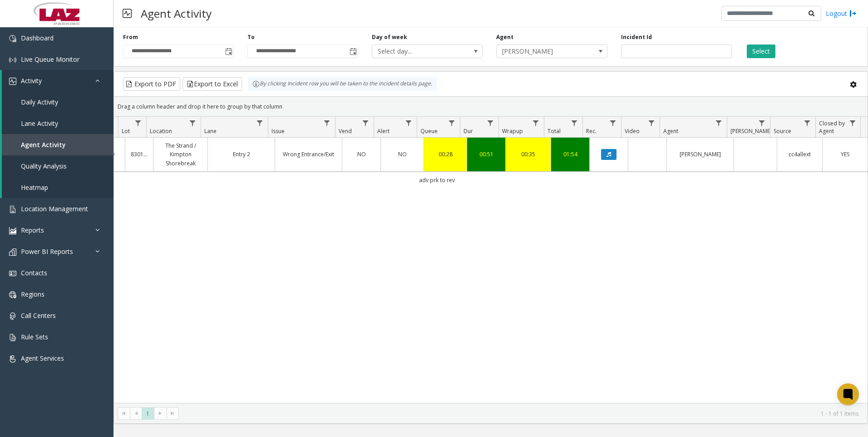  Describe the element at coordinates (761, 51) in the screenshot. I see `button: Select` at that location.